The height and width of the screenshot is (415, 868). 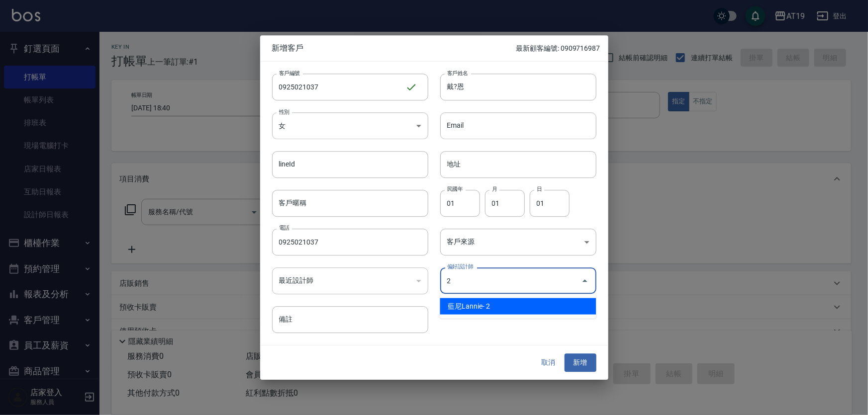 What do you see at coordinates (461, 267) in the screenshot?
I see `label: 偏好設計師` at bounding box center [461, 267].